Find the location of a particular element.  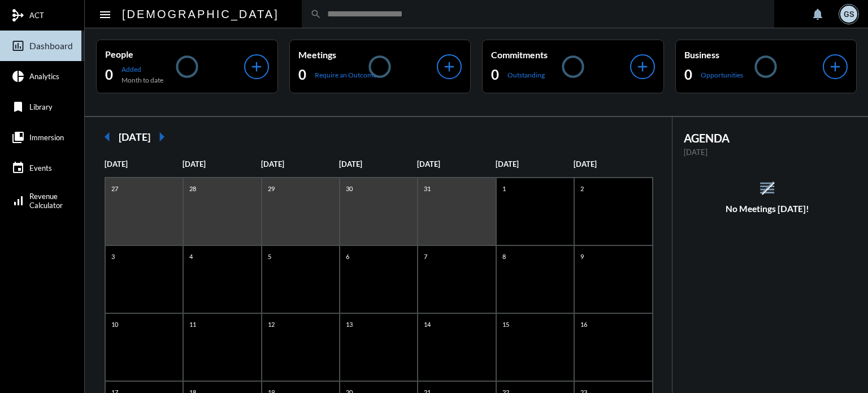

p: 28 is located at coordinates (193, 188).